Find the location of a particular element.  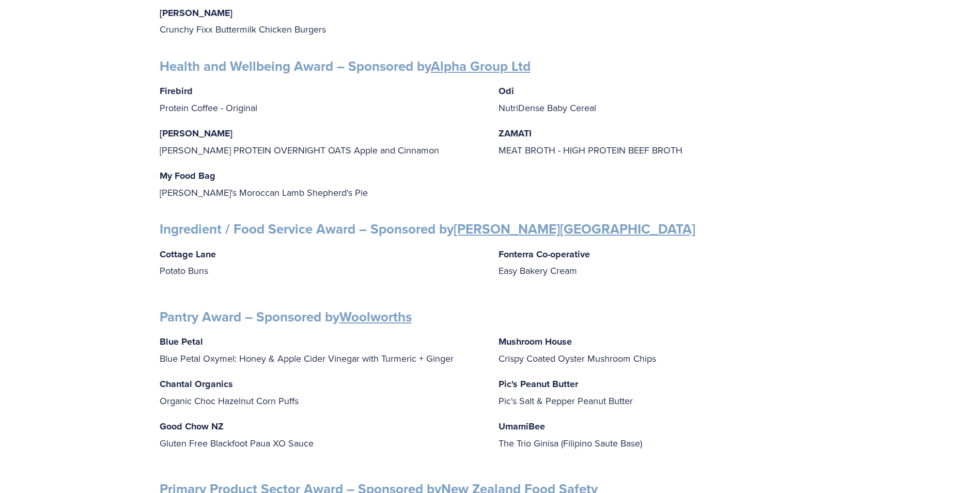

p: Easy Bakery Cream is located at coordinates (660, 262).